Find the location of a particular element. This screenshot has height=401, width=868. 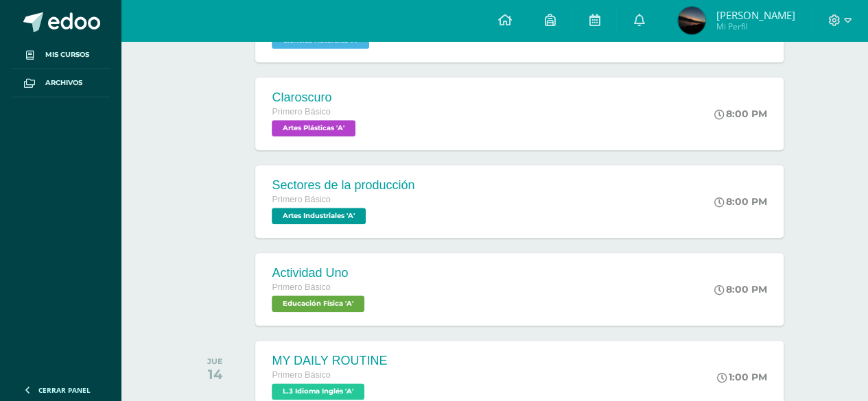

span: L.3 Idioma Inglés 'A' is located at coordinates (318, 392).